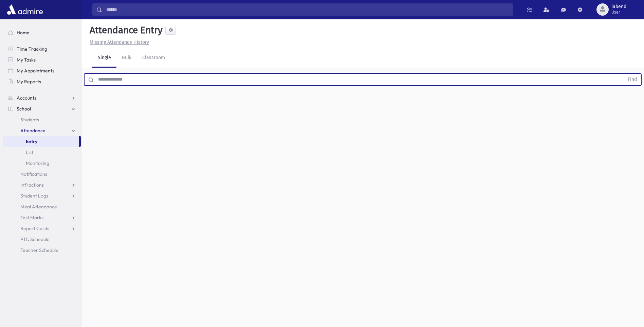  What do you see at coordinates (42, 174) in the screenshot?
I see `a: Notifications` at bounding box center [42, 174].